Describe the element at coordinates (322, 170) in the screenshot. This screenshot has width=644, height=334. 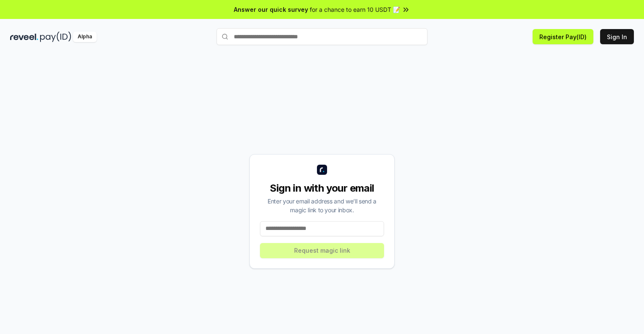
I see `img: logo_small` at that location.